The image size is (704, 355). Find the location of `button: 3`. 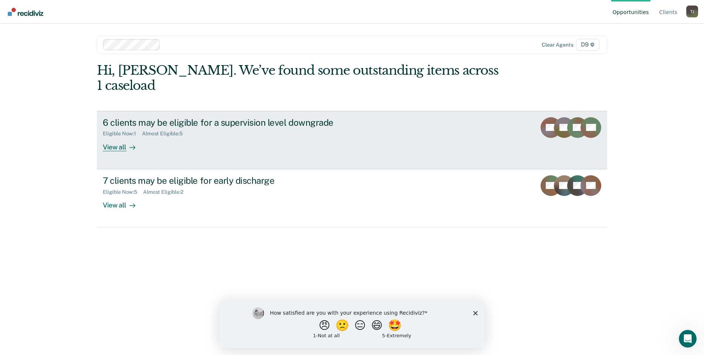

button: 3 is located at coordinates (141, 26).